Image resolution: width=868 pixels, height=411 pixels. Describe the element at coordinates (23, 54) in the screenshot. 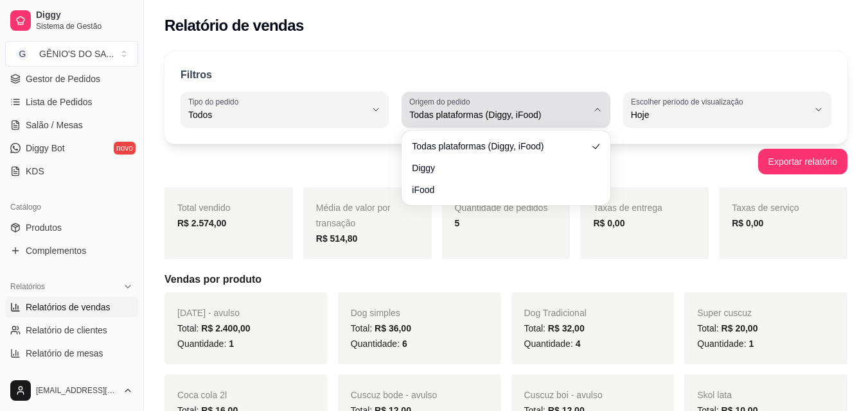

I see `span: G` at that location.